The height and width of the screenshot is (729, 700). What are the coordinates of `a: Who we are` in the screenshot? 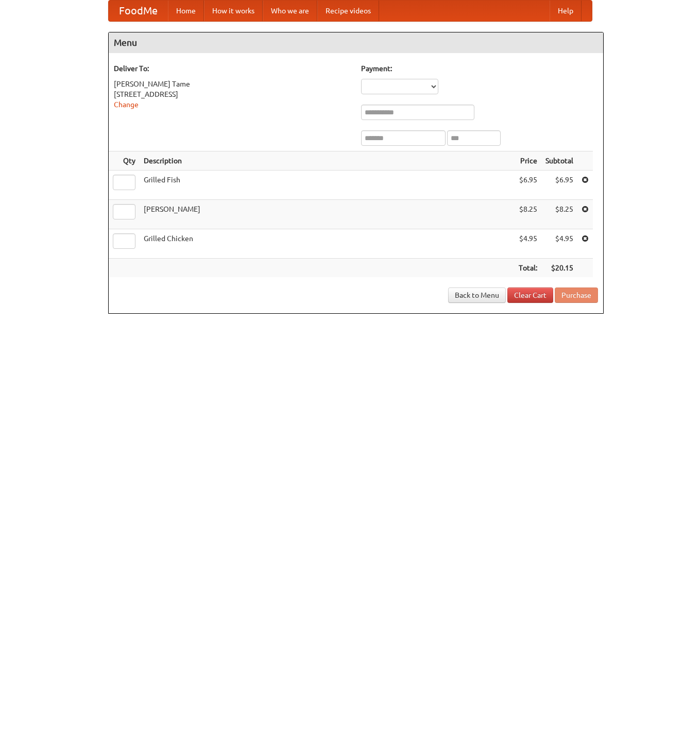 It's located at (289, 10).